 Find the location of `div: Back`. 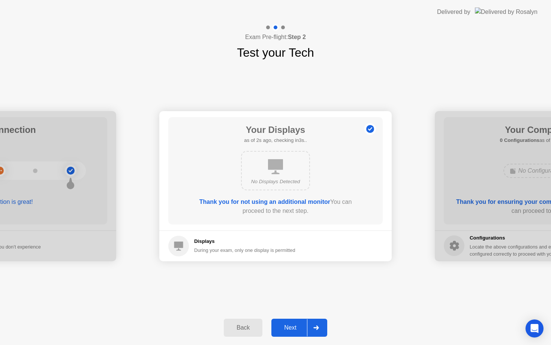

div: Back is located at coordinates (243, 327).